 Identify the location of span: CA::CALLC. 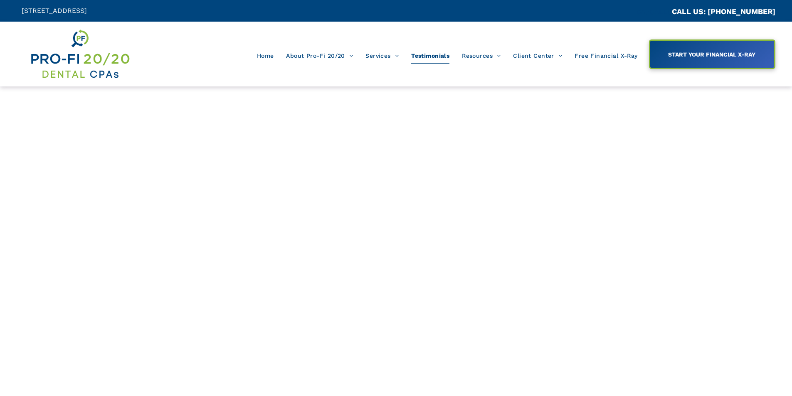
(654, 12).